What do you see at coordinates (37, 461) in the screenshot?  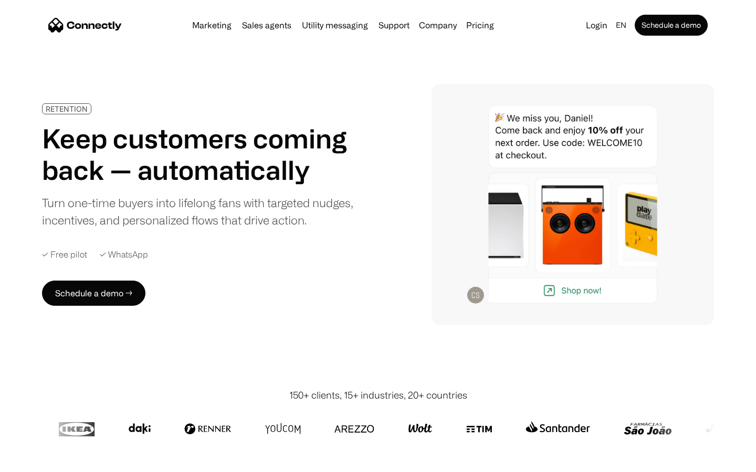 I see `aside: Language selected: English` at bounding box center [37, 461].